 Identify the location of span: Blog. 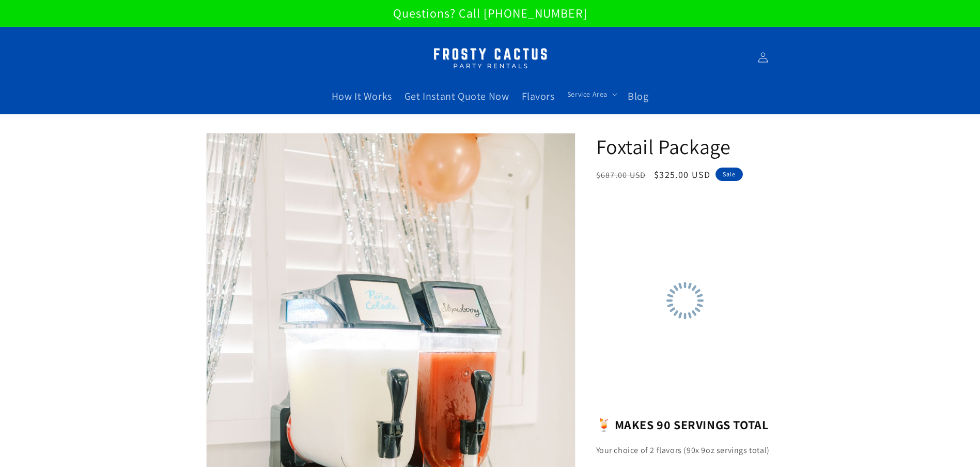
(638, 96).